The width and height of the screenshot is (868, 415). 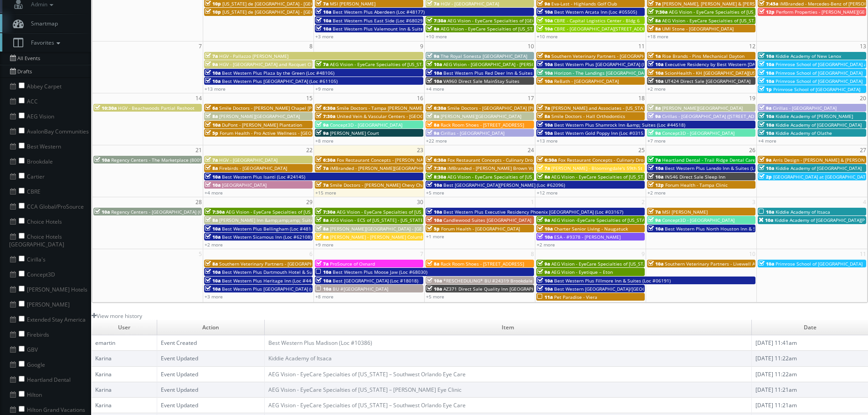 I want to click on span: Best Western Plus Dartmouth Hotel & Suites (Loc #65013), so click(x=286, y=272).